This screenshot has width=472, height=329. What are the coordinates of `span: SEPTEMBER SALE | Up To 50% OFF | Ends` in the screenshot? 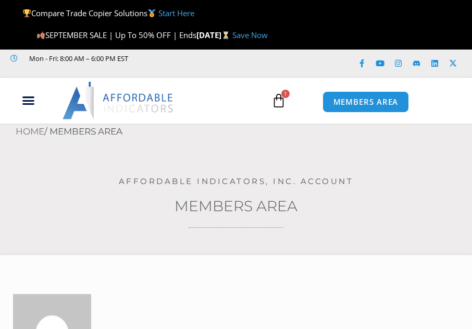 It's located at (116, 35).